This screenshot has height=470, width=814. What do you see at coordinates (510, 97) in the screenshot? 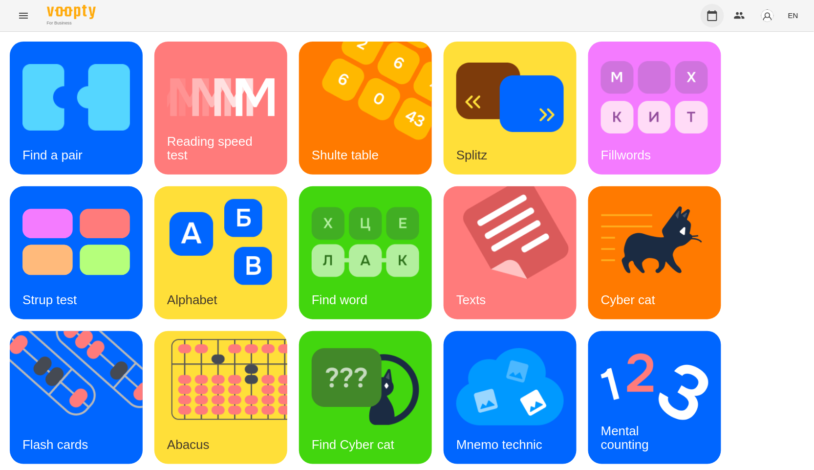
I see `img: Splitz` at bounding box center [510, 97].